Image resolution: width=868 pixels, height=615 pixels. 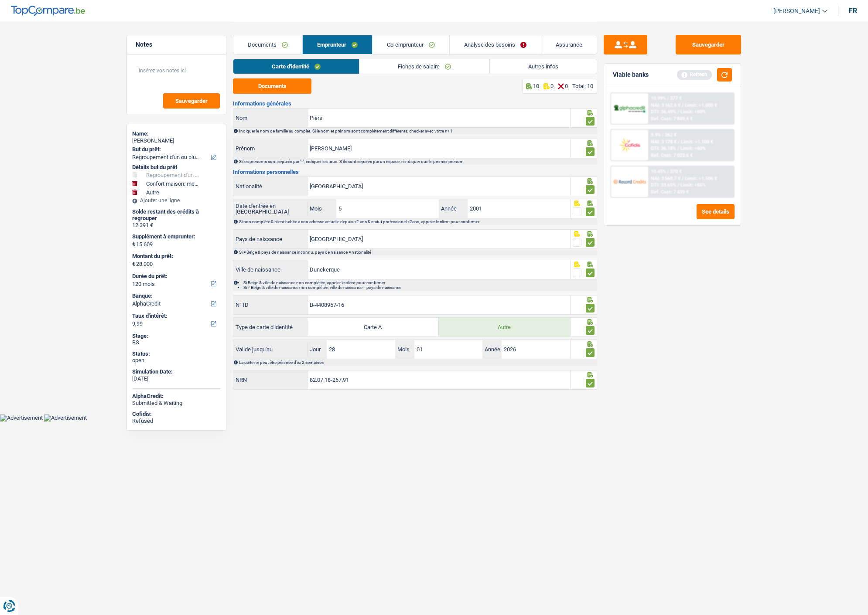 What do you see at coordinates (270, 327) in the screenshot?
I see `label: Type de carte d'identité` at bounding box center [270, 327].